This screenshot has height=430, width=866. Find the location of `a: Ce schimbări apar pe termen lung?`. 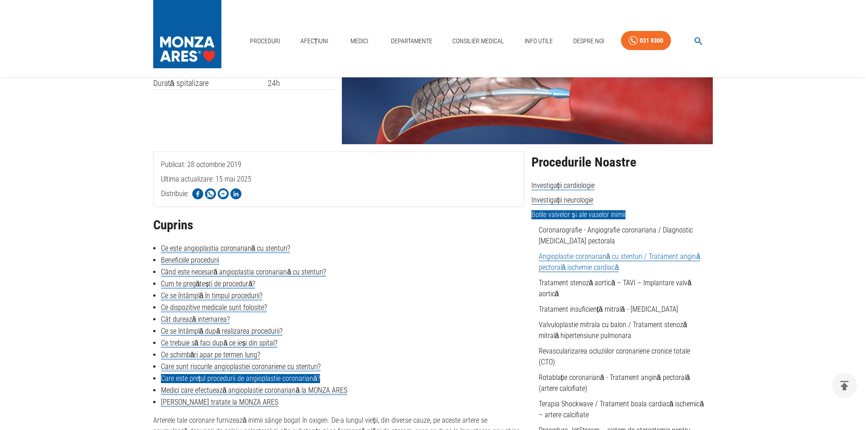

a: Ce schimbări apar pe termen lung? is located at coordinates (211, 355).